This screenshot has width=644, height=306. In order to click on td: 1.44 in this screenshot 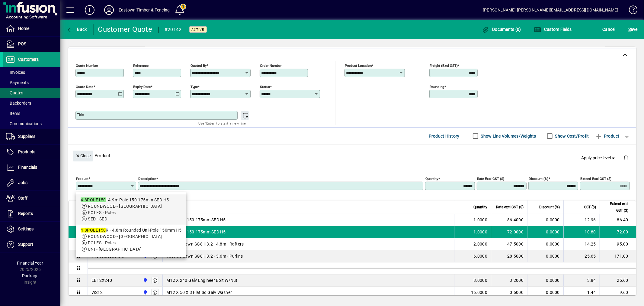, I will do `click(582, 293)`.